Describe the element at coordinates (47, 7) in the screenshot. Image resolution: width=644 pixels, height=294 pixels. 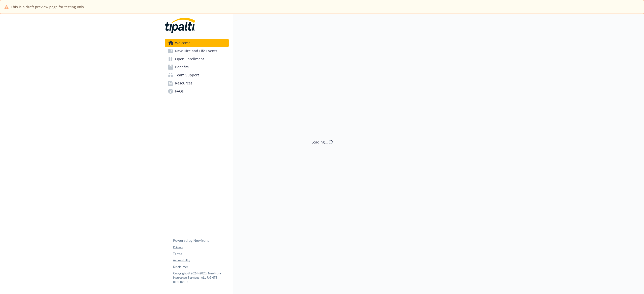
I see `span: This is a draft preview page for testing only` at that location.